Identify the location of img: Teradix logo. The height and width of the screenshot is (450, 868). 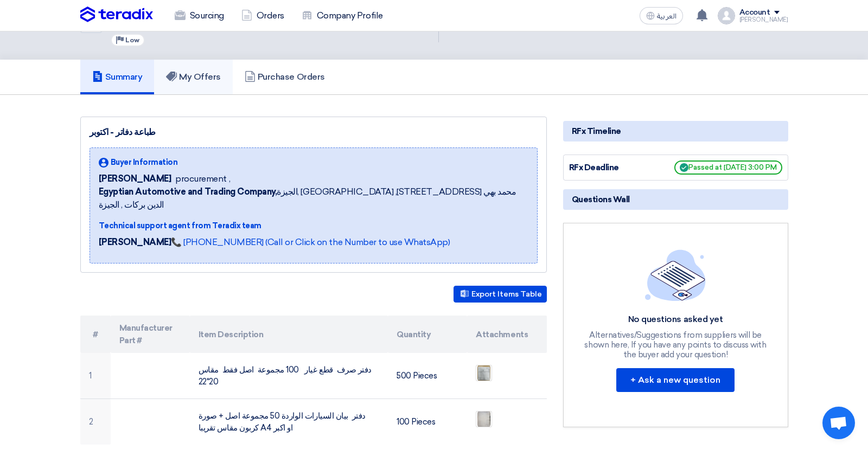
(117, 15).